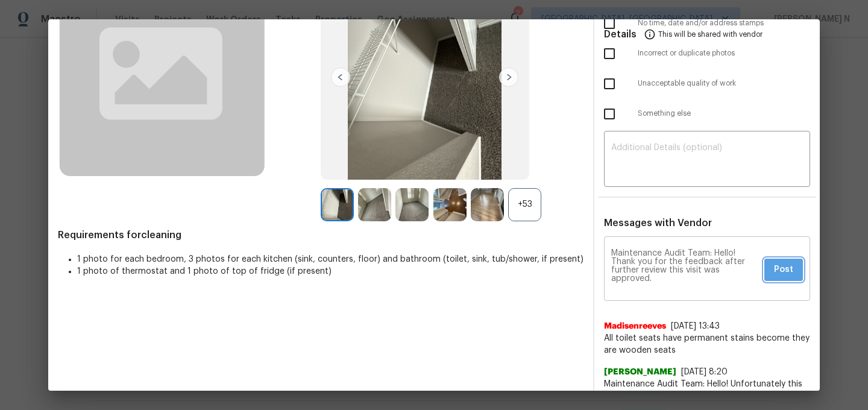 This screenshot has height=410, width=868. I want to click on li: 1 photo for each bedroom, 3 photos for each kitchen (sink, counters, floor) and bathroom (toilet,..., so click(330, 259).